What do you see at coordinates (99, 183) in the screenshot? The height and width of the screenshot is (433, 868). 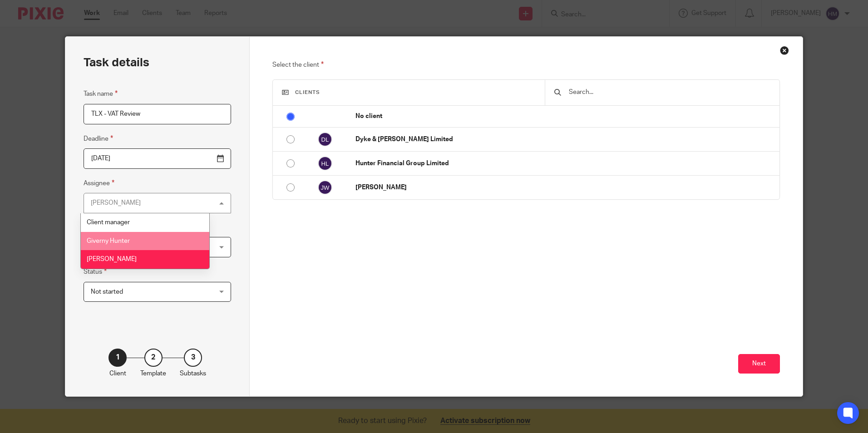 I see `label: Assignee` at bounding box center [99, 183].